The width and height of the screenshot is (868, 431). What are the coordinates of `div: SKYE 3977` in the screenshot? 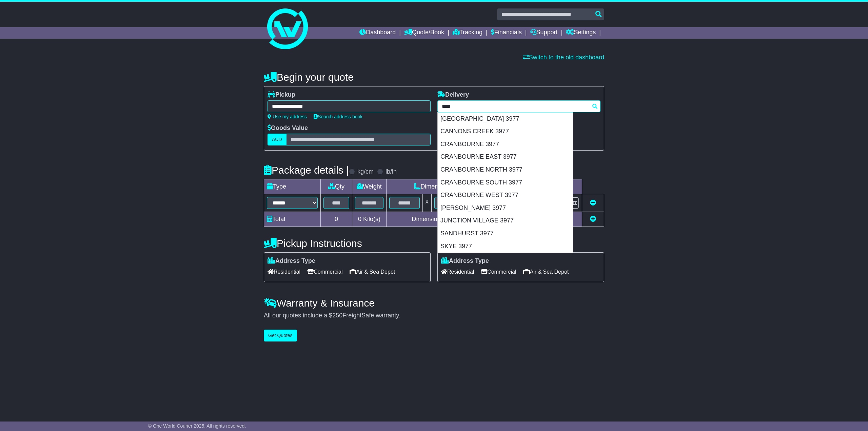 It's located at (505, 246).